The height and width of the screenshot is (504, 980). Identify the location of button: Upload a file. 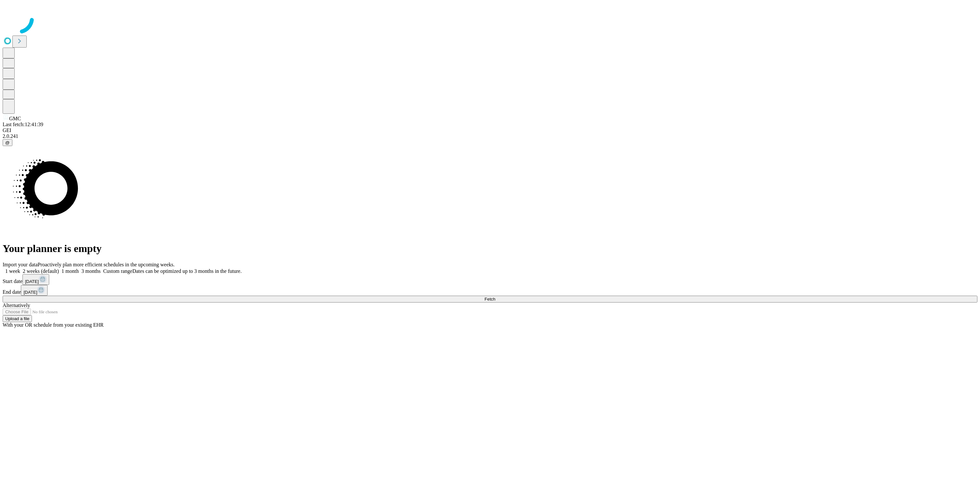
(17, 319).